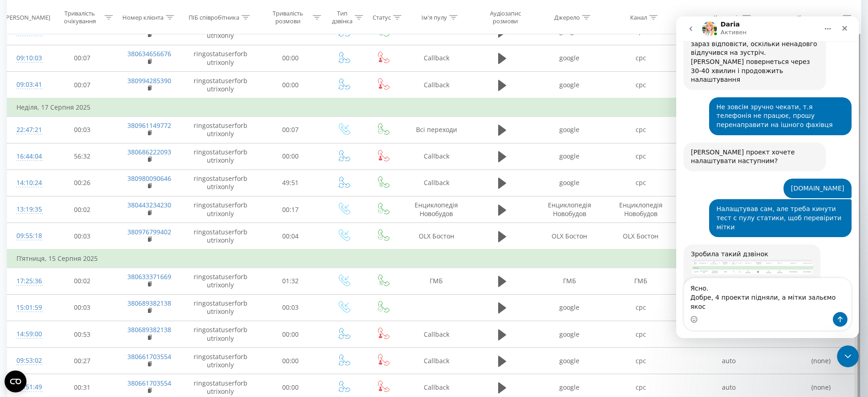 The width and height of the screenshot is (868, 397). Describe the element at coordinates (104, 202) in the screenshot. I see `div: Налащтував сам, але треба кинути тест с пулу статики, щоб перевірити мітки` at that location.